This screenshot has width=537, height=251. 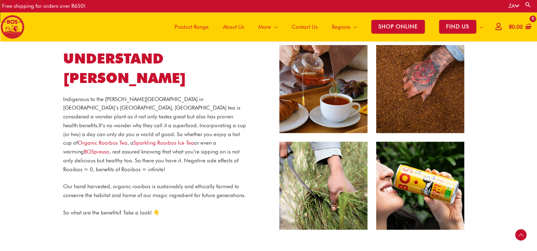 I want to click on p: So what are the benefits? Take a look! 👇, so click(x=155, y=213).